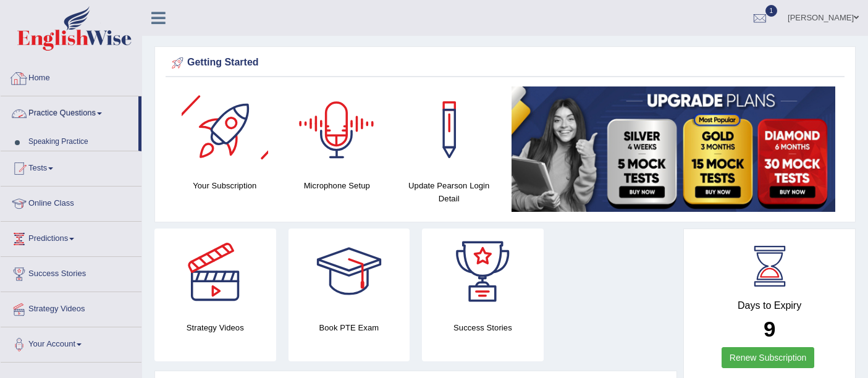 The height and width of the screenshot is (378, 868). I want to click on img: small5.jpg, so click(674, 149).